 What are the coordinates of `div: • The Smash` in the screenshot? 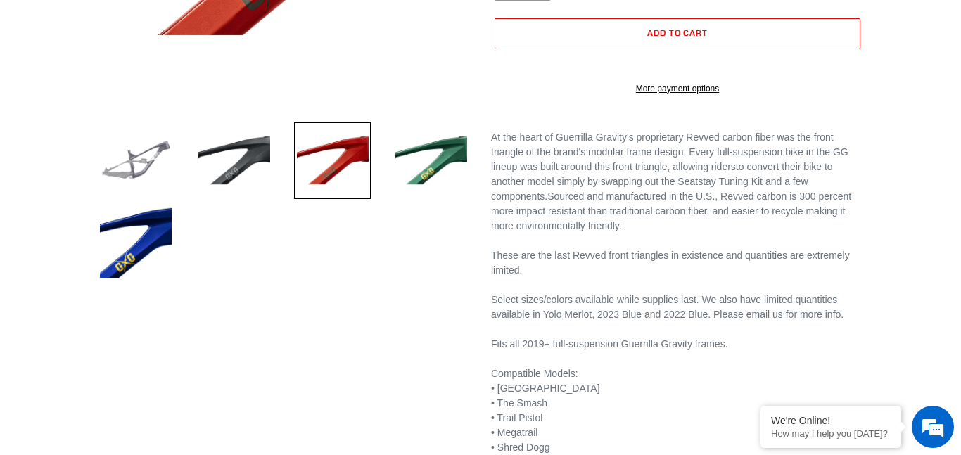 It's located at (678, 403).